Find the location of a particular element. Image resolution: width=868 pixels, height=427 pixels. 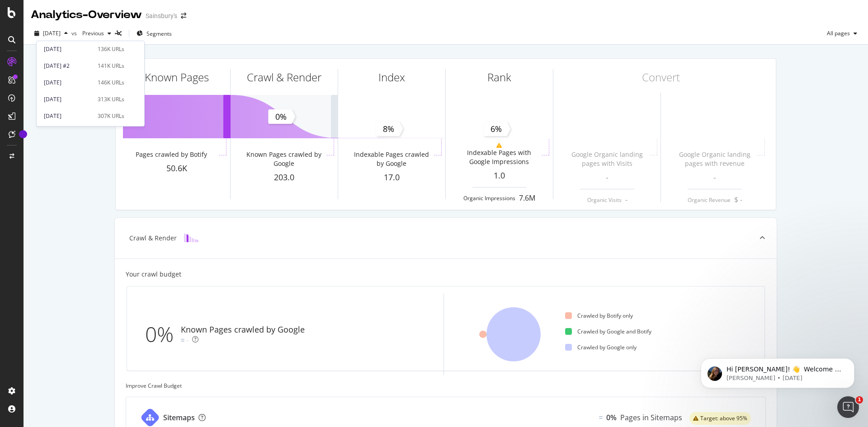

div: Analytics - Overview is located at coordinates (86, 15).